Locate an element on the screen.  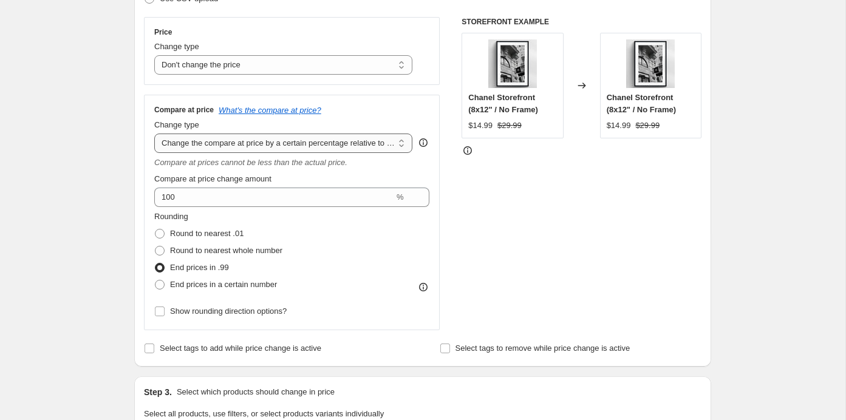
span: End prices in a certain number is located at coordinates (223, 284).